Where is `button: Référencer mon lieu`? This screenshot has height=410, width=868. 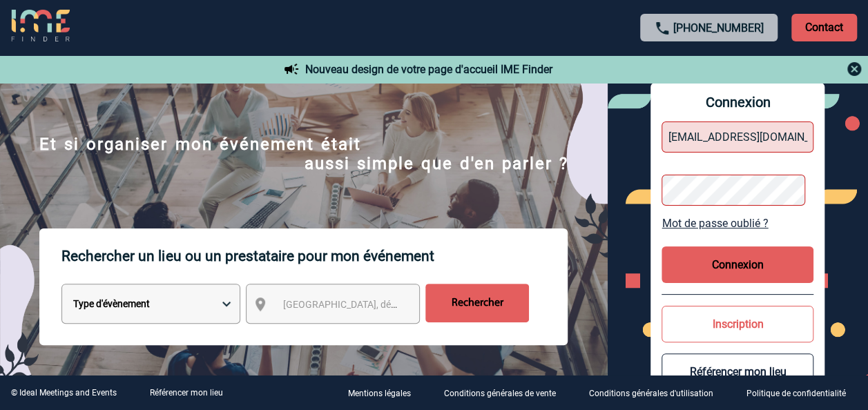 button: Référencer mon lieu is located at coordinates (737, 372).